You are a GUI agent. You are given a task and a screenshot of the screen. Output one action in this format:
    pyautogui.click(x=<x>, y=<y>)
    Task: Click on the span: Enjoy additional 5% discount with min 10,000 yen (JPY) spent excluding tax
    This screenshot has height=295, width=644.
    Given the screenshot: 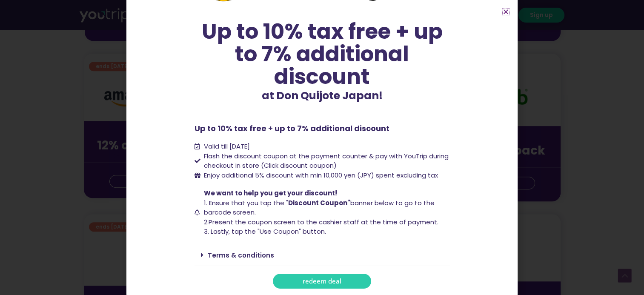 What is the action you would take?
    pyautogui.click(x=320, y=176)
    